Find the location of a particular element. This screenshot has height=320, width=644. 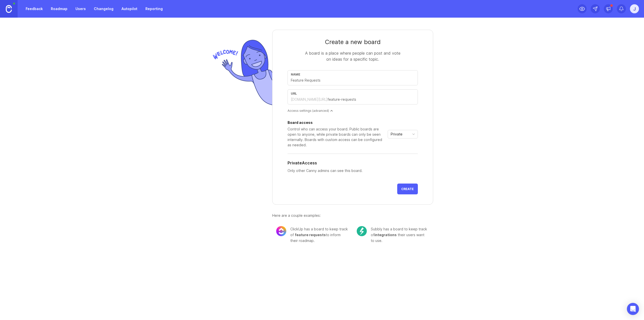

button: J is located at coordinates (635, 9).